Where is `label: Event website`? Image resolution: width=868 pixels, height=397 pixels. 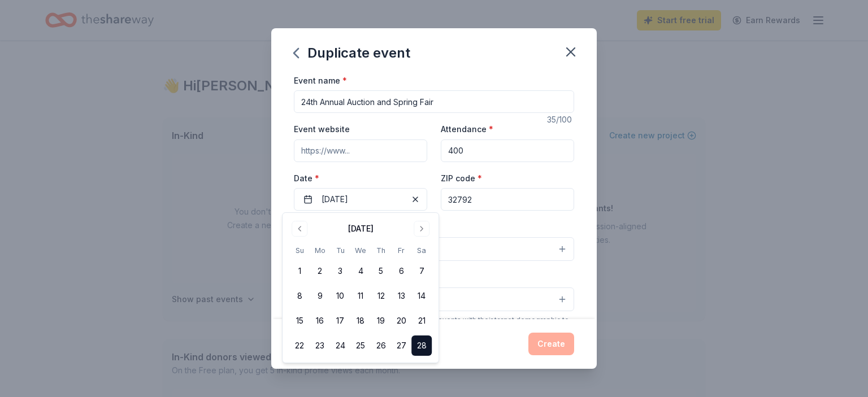 label: Event website is located at coordinates (321, 129).